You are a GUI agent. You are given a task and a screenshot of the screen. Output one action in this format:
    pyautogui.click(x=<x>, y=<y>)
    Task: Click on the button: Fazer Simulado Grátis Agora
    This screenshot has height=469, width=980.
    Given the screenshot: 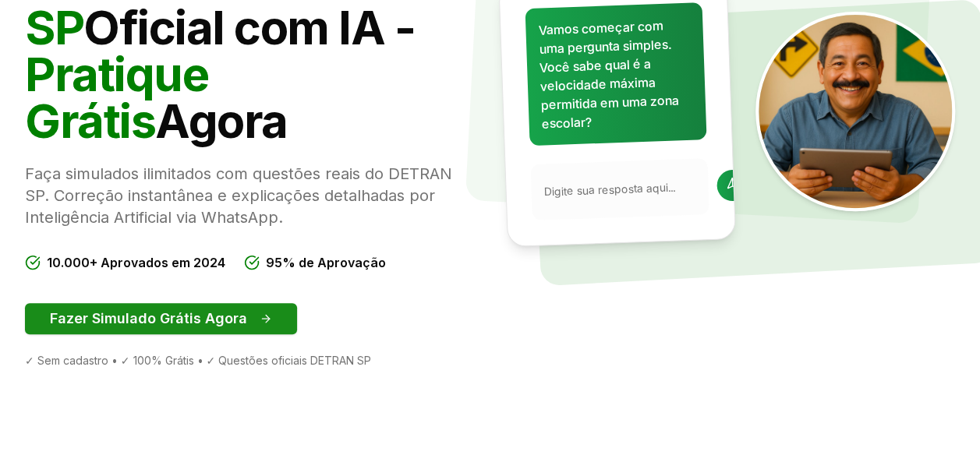 What is the action you would take?
    pyautogui.click(x=161, y=318)
    